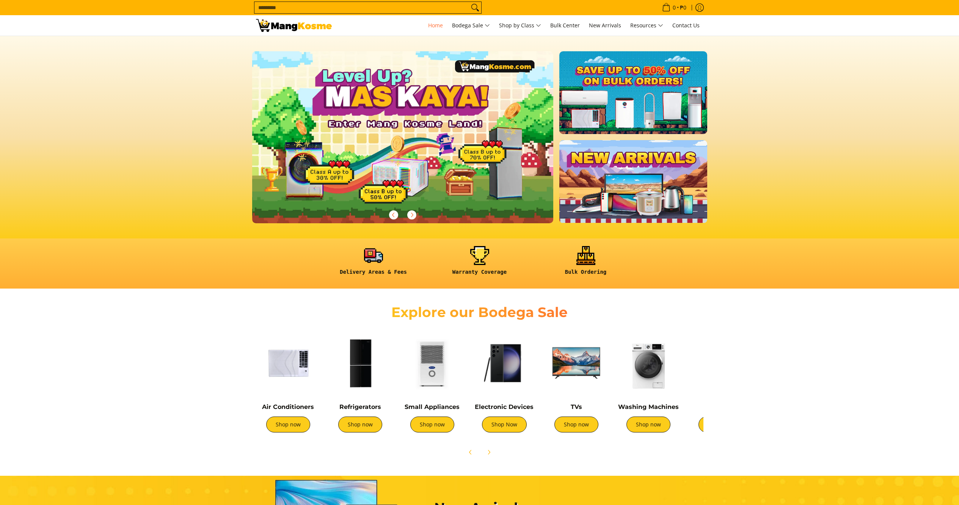 Image resolution: width=959 pixels, height=505 pixels. What do you see at coordinates (403, 137) in the screenshot?
I see `img: Gaming desktop banner` at bounding box center [403, 137].